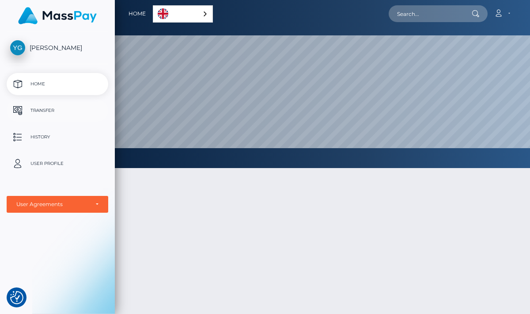  Describe the element at coordinates (57, 137) in the screenshot. I see `p: History` at that location.